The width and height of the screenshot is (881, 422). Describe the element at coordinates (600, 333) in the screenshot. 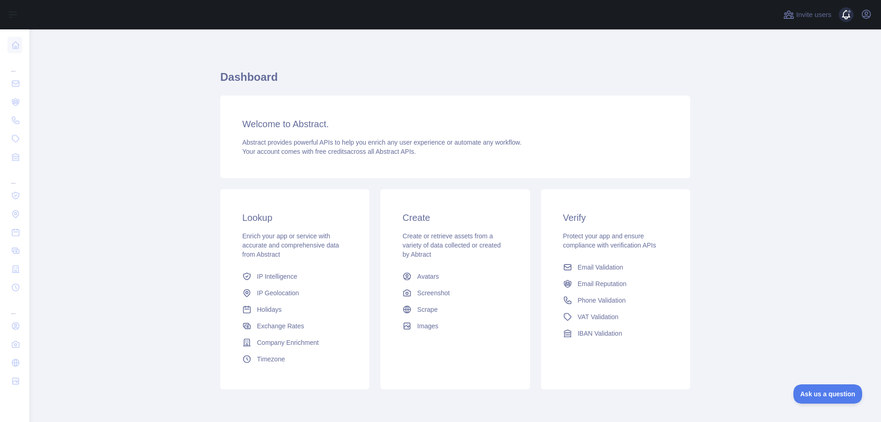

I see `span: IBAN Validation` at that location.